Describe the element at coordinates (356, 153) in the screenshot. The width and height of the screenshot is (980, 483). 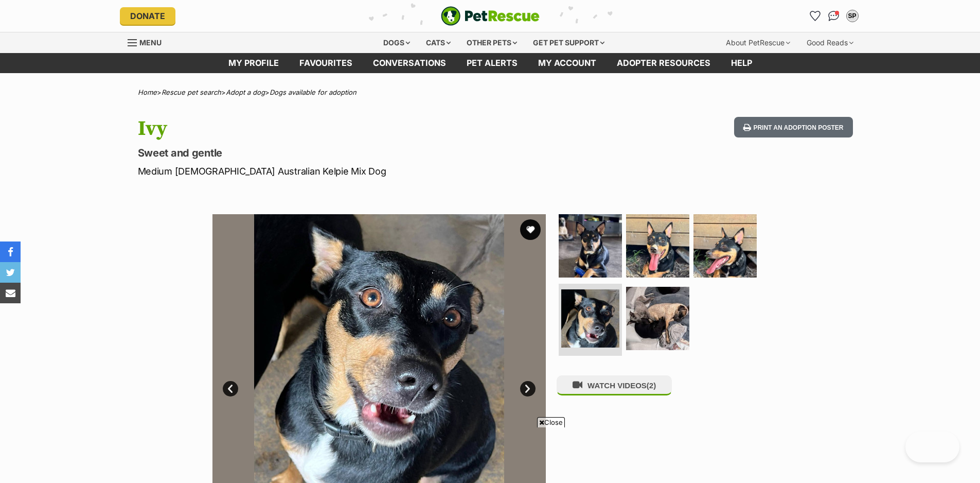
I see `p: Sweet and gentle` at that location.